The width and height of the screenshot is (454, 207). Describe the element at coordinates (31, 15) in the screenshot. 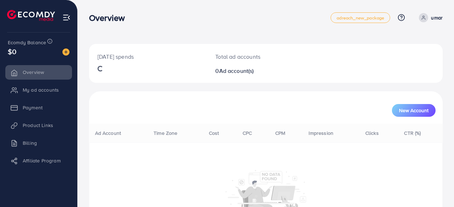

I see `a: logo` at that location.